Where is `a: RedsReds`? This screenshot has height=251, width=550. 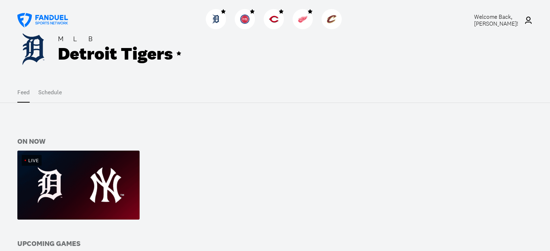 a: RedsReds is located at coordinates (275, 27).